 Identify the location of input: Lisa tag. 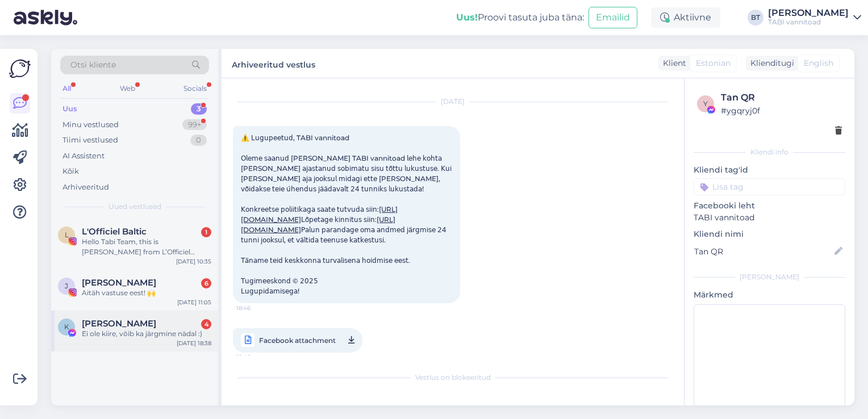
(769, 187).